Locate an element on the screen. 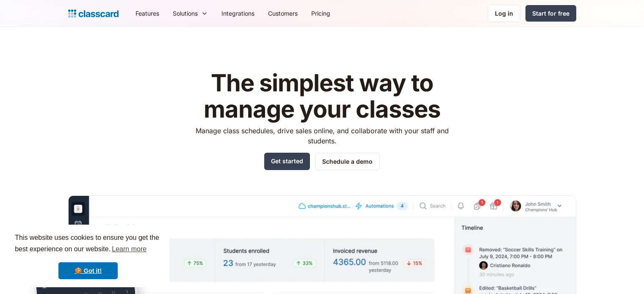 The height and width of the screenshot is (294, 644). div: Log in is located at coordinates (504, 13).